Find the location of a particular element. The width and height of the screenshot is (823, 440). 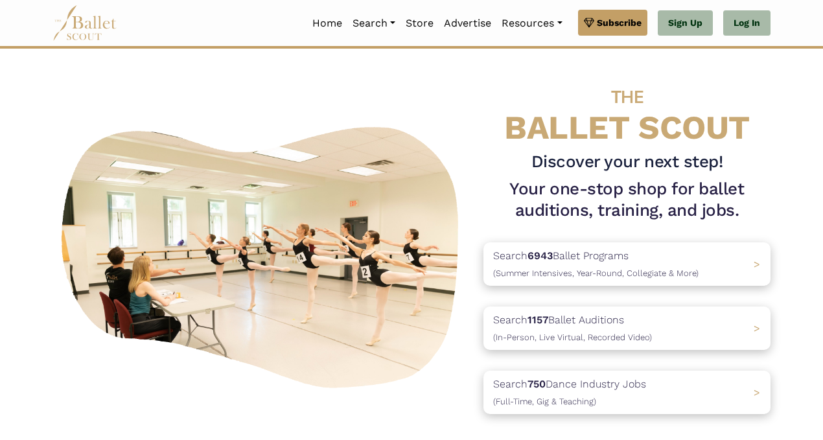

p: Search Dance Industry Jobs is located at coordinates (570, 392).